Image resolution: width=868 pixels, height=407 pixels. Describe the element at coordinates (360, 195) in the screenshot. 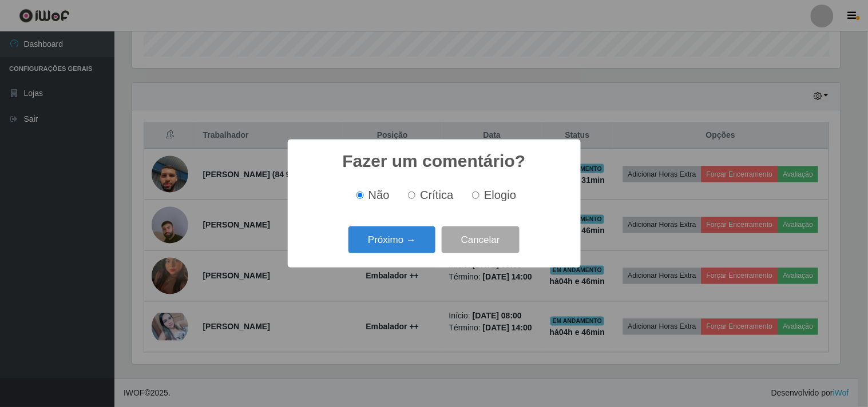

I see `input: Não` at that location.